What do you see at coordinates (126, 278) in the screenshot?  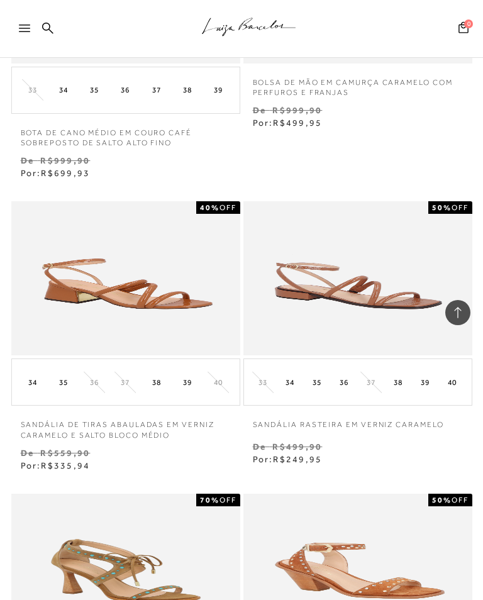 I see `img: SANDÁLIA DE TIRAS ABAULADAS EM VERNIZ CARAMELO E SALTO BLOCO MÉDIO` at bounding box center [126, 278].